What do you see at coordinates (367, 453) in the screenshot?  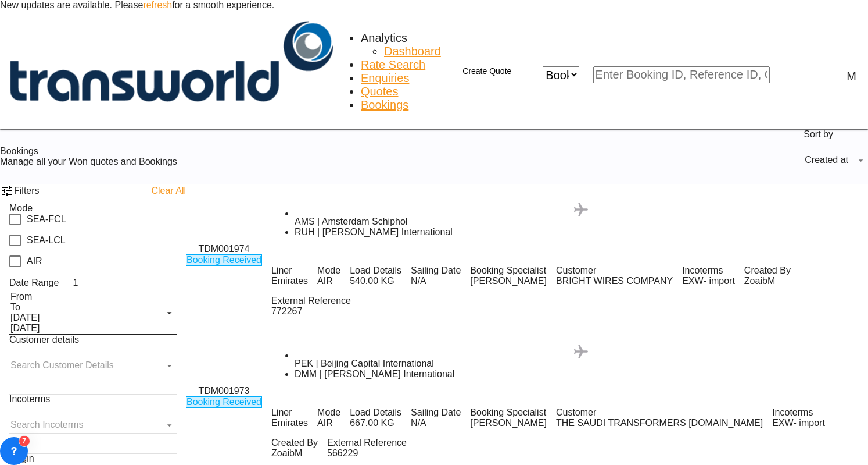 I see `span: 566229` at bounding box center [367, 453].